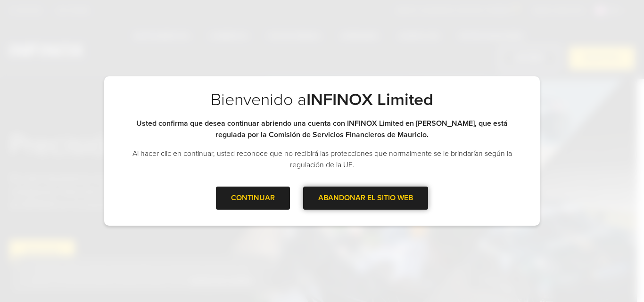 The image size is (644, 302). What do you see at coordinates (253, 198) in the screenshot?
I see `font: CONTINUAR` at bounding box center [253, 198].